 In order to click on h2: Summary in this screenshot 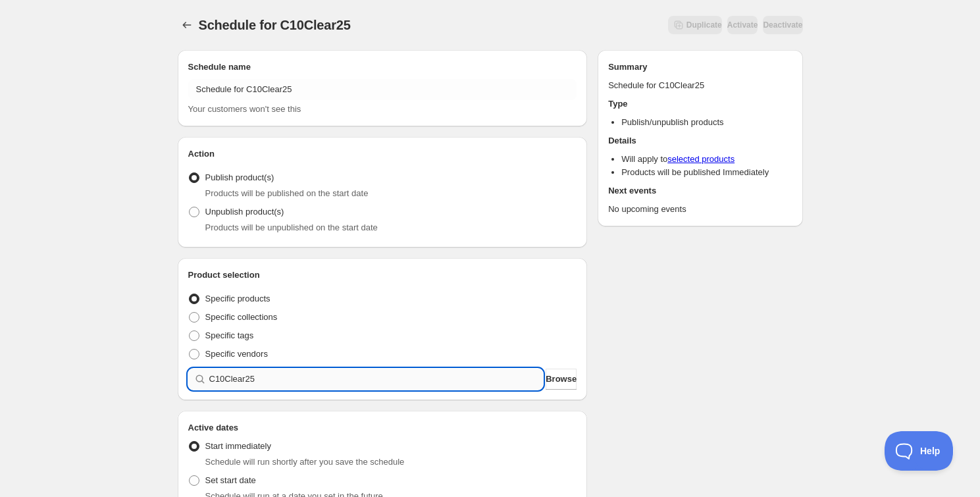, I will do `click(700, 67)`.